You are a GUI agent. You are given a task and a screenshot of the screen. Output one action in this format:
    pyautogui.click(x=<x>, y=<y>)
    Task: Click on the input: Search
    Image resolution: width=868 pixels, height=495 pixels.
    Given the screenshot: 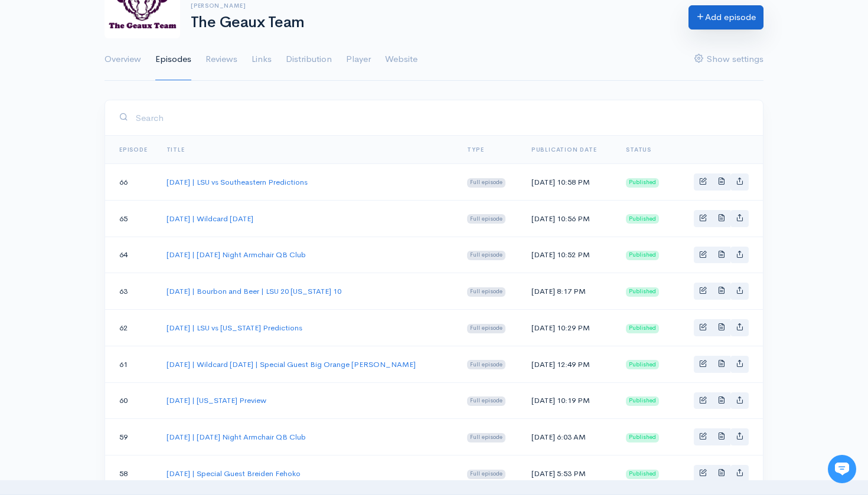 What is the action you would take?
    pyautogui.click(x=442, y=117)
    